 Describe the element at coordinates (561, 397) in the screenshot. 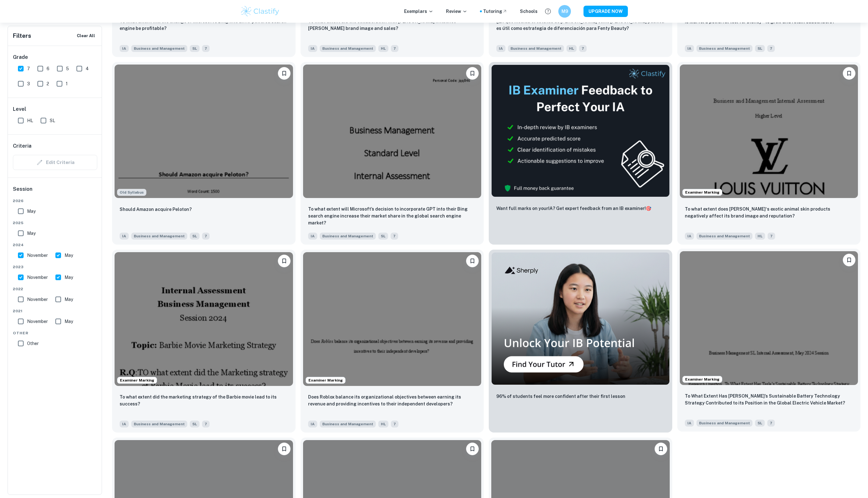

I see `p: 96% of students feel more confident after their first lesson` at that location.